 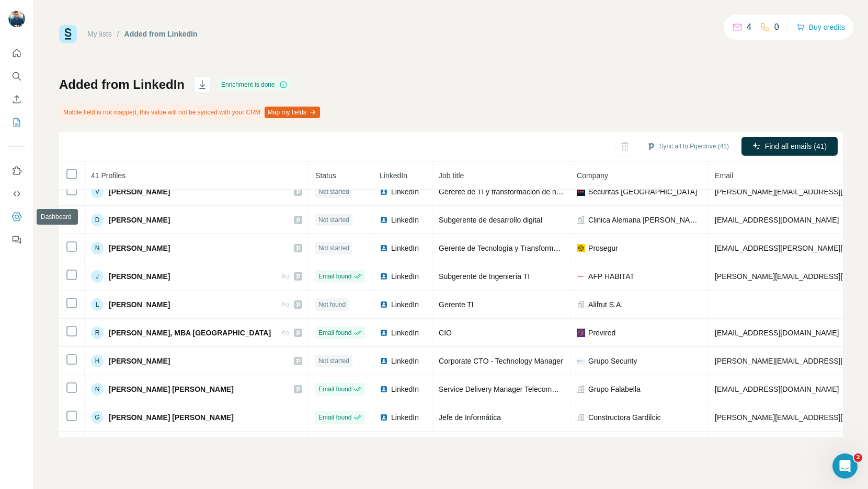 What do you see at coordinates (821, 27) in the screenshot?
I see `button: Buy credits` at bounding box center [821, 27].